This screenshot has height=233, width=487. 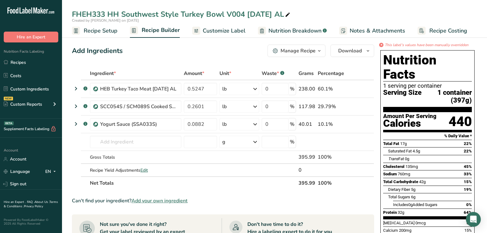 What do you see at coordinates (160, 30) in the screenshot?
I see `span: Recipe Builder` at bounding box center [160, 30].